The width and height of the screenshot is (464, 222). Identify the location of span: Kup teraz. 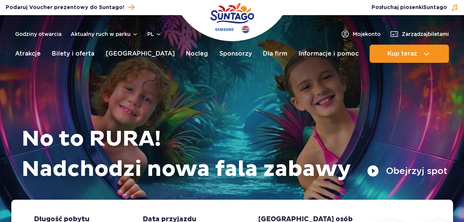
(402, 54).